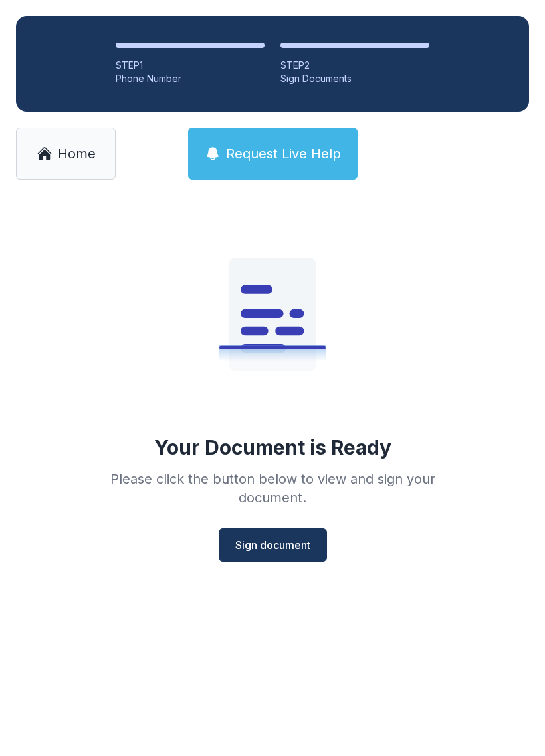  I want to click on div: Please click the button below to view and sign your document., so click(272, 488).